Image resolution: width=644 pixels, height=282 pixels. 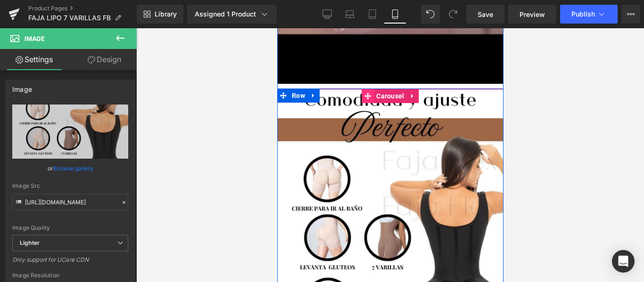 I want to click on div: Image, so click(x=22, y=87).